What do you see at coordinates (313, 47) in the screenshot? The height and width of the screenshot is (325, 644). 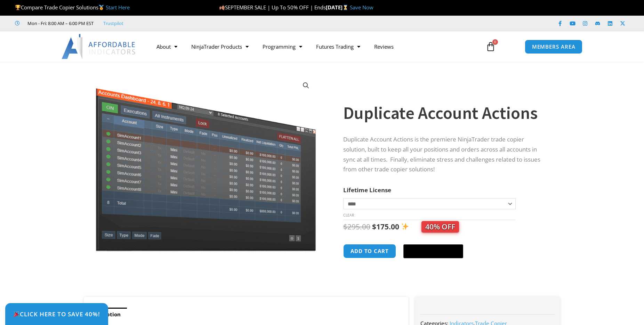 I see `nav: Menu` at bounding box center [313, 47].